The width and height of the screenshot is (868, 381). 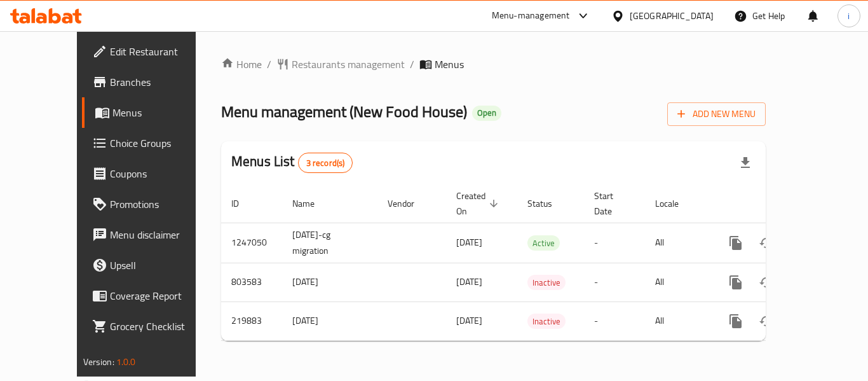 What do you see at coordinates (161, 204) in the screenshot?
I see `span: Promotions` at bounding box center [161, 204].